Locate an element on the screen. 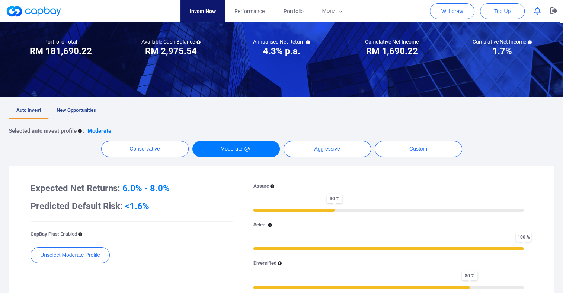 The width and height of the screenshot is (563, 293). button: Withdraw is located at coordinates (452, 11).